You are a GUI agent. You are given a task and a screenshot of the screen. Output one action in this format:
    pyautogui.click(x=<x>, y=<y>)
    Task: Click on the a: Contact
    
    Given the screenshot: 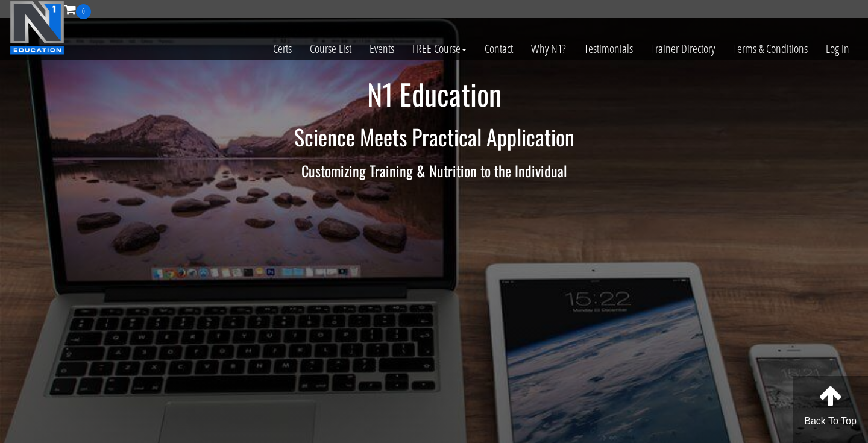 What is the action you would take?
    pyautogui.click(x=498, y=48)
    